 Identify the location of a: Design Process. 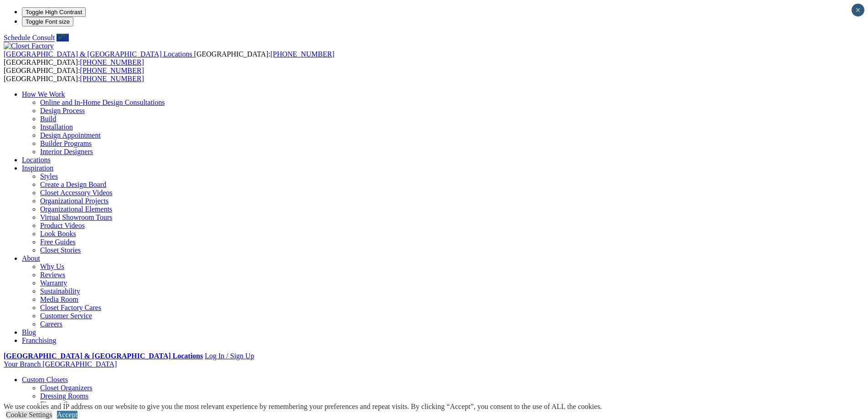
(62, 110).